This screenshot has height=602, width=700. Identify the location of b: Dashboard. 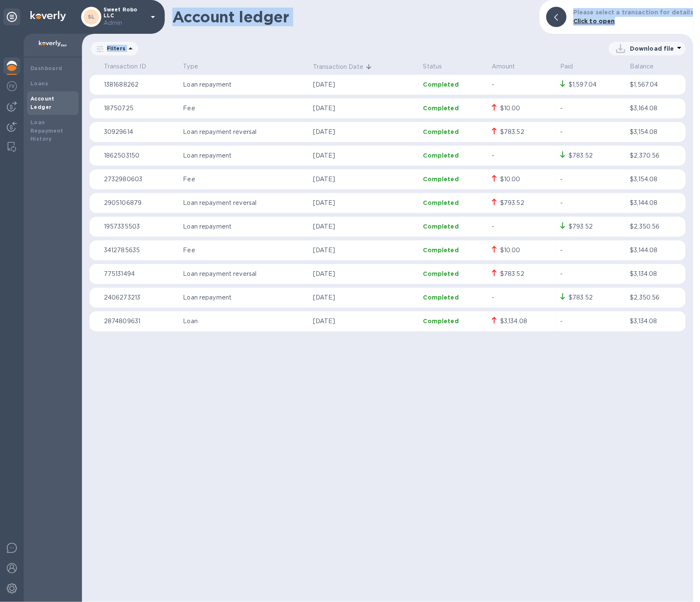
(46, 68).